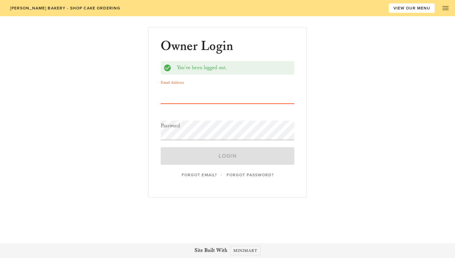  I want to click on span: Site Built With, so click(211, 251).